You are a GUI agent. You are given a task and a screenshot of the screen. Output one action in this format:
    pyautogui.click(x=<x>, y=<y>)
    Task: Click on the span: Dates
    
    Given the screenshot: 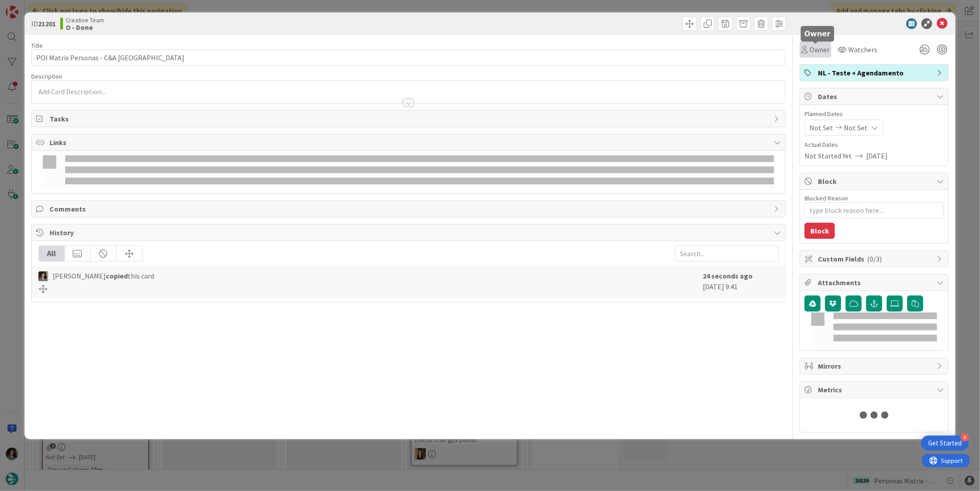 What is the action you would take?
    pyautogui.click(x=875, y=97)
    